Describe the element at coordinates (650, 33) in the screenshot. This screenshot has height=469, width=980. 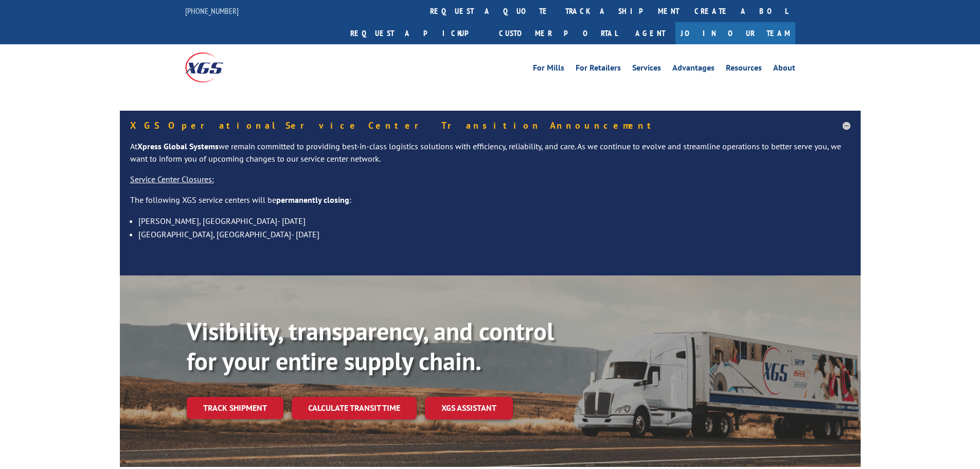
I see `a: Agent` at that location.